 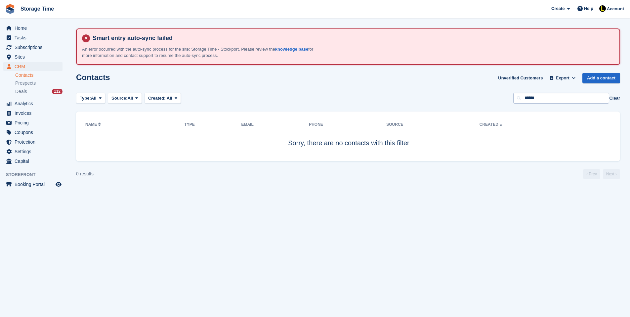 What do you see at coordinates (25, 83) in the screenshot?
I see `span: Prospects` at bounding box center [25, 83].